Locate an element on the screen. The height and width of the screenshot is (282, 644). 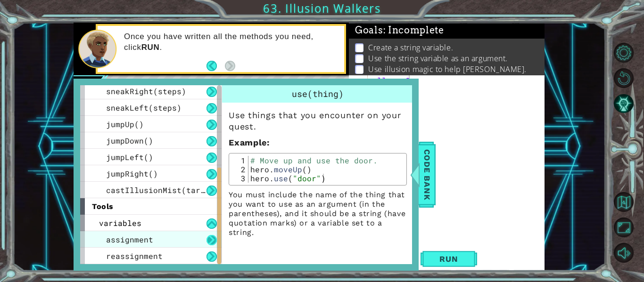
button: Maximize Browser is located at coordinates (623, 227).